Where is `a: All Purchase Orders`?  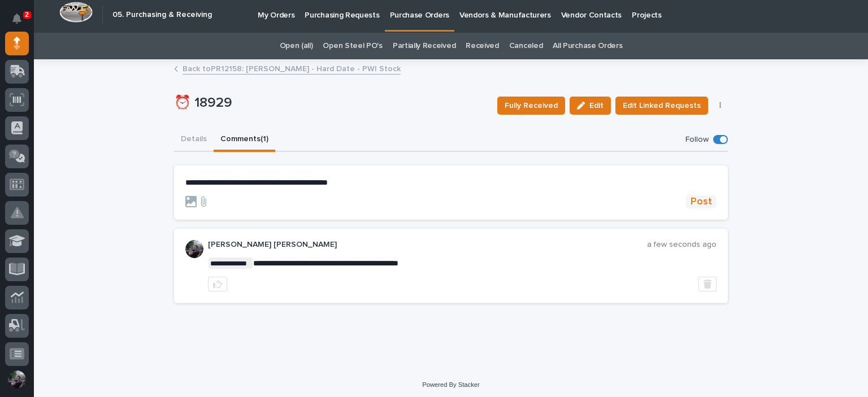 a: All Purchase Orders is located at coordinates (587, 45).